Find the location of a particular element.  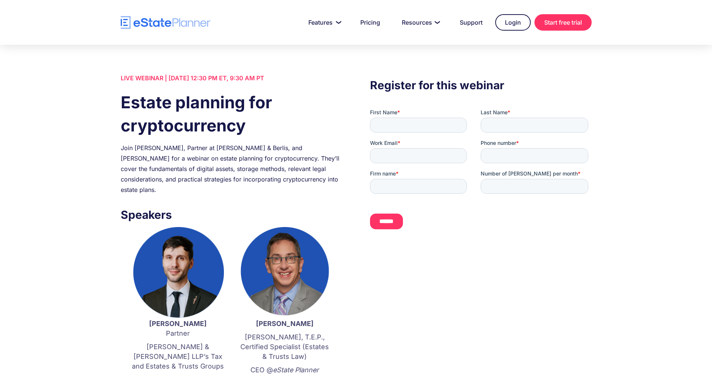

a: Support is located at coordinates (471, 22).